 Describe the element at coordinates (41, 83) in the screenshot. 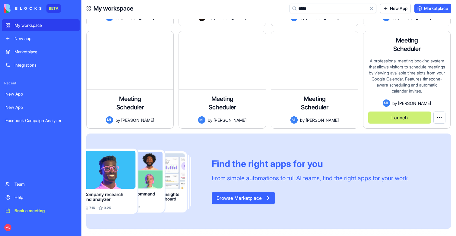

I see `span: Recent` at that location.